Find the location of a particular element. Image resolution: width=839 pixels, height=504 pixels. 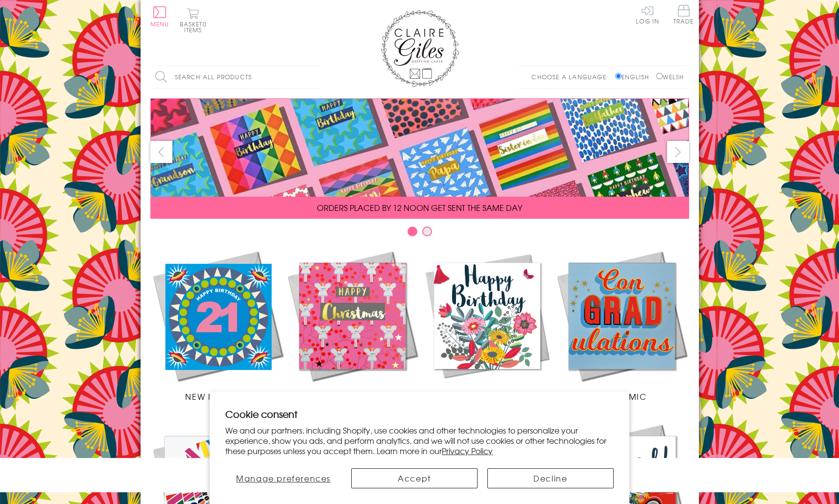

img: Claire Giles Greetings Cards is located at coordinates (420, 49).